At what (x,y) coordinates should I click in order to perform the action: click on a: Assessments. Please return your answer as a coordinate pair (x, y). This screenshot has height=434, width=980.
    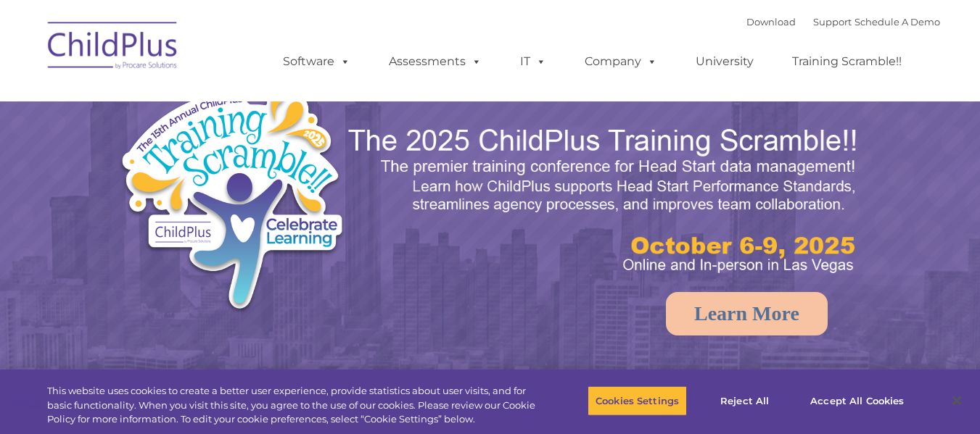
    Looking at the image, I should click on (435, 62).